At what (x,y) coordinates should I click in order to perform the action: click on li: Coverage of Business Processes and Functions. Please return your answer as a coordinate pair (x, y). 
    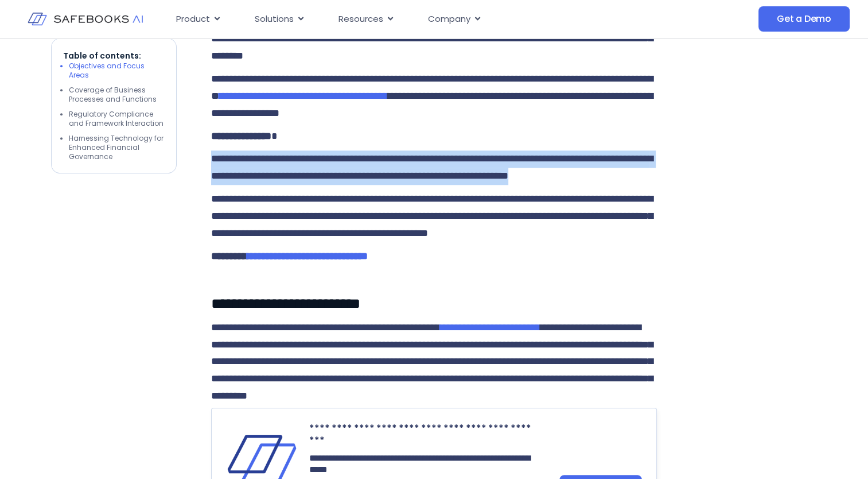
    Looking at the image, I should click on (117, 95).